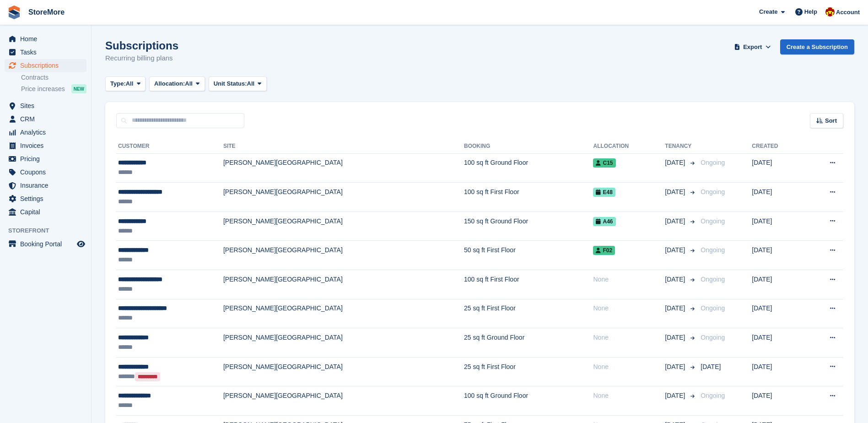 The height and width of the screenshot is (423, 868). I want to click on span: Unit Status:, so click(230, 84).